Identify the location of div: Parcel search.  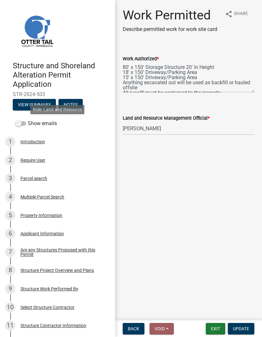
(34, 178).